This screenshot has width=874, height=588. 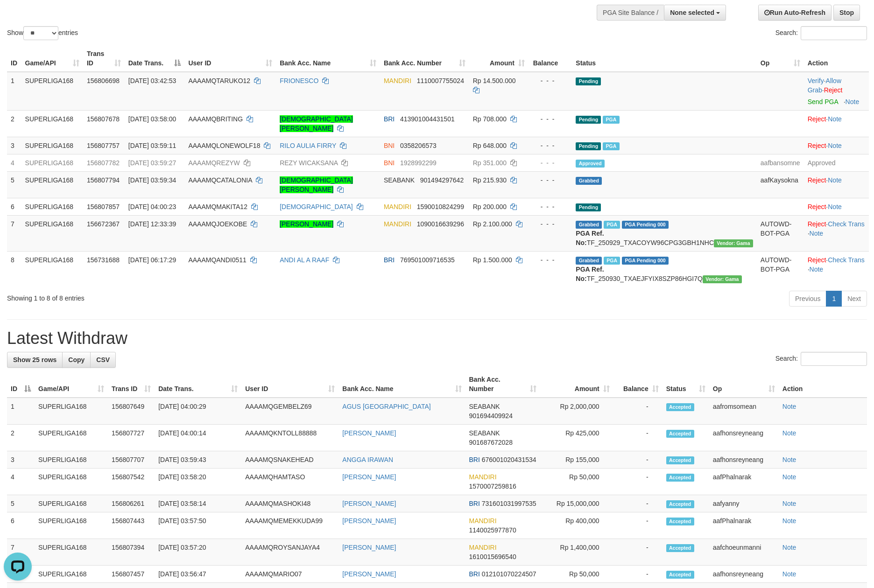 What do you see at coordinates (290, 482) in the screenshot?
I see `td: AAAAMQHAMTASO` at bounding box center [290, 482].